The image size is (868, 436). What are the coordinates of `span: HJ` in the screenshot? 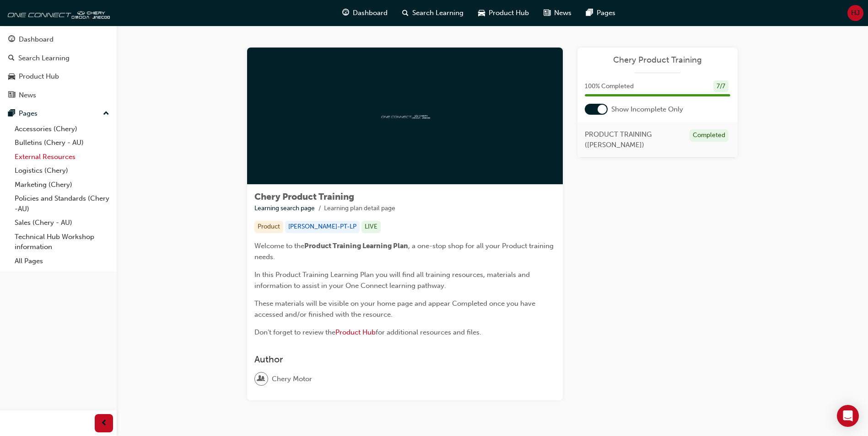 It's located at (855, 13).